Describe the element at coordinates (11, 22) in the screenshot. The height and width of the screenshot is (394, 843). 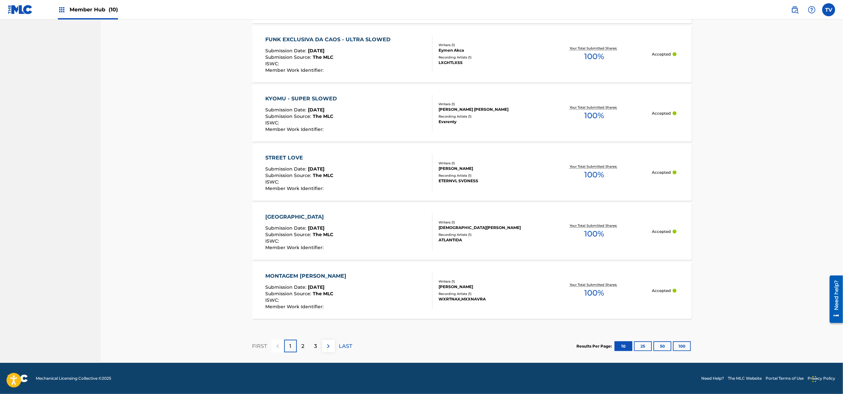
I see `div: Need help?` at that location.